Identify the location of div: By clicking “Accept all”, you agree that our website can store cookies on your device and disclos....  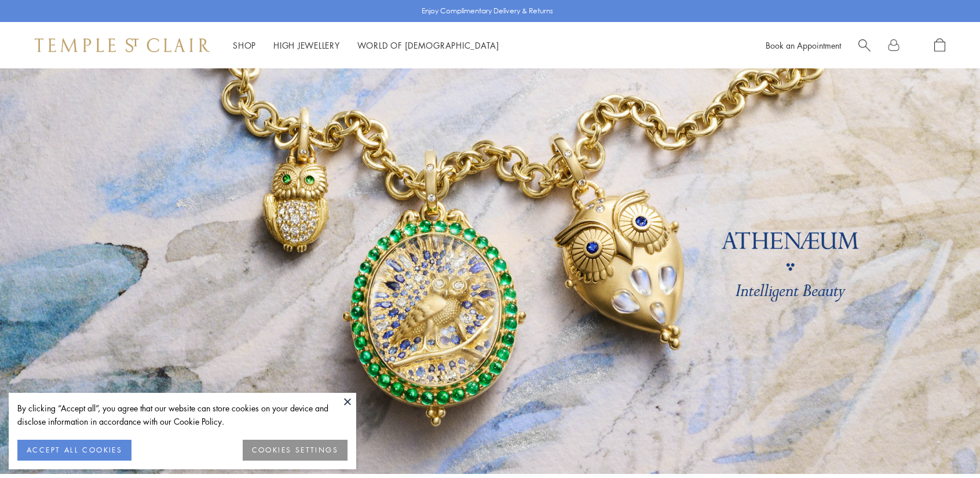
(183, 414).